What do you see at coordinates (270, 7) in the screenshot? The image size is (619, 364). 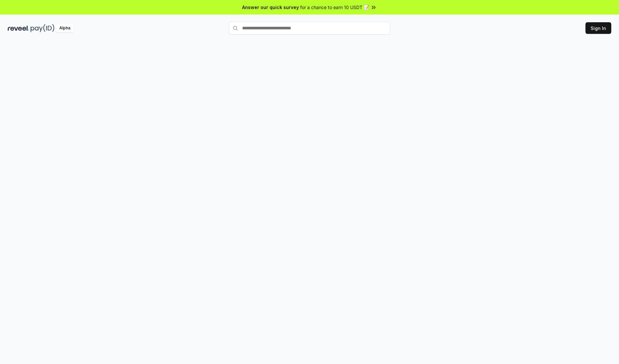 I see `span: Answer our quick survey` at bounding box center [270, 7].